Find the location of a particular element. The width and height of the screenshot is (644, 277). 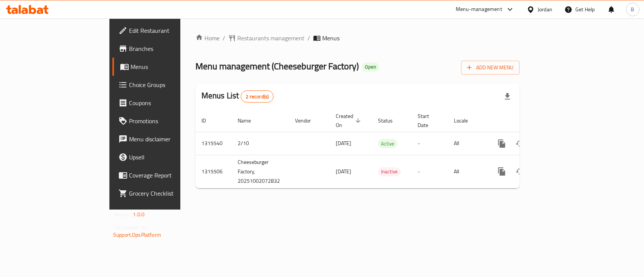

span: Promotions is located at coordinates (169, 121).